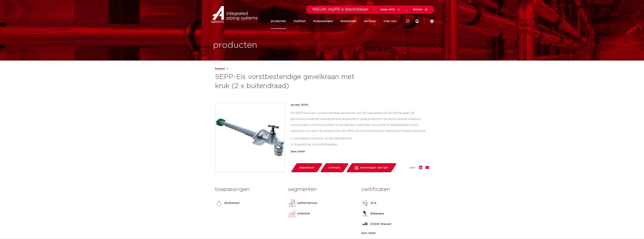 The width and height of the screenshot is (644, 239). What do you see at coordinates (390, 21) in the screenshot?
I see `a: over ons` at bounding box center [390, 21].